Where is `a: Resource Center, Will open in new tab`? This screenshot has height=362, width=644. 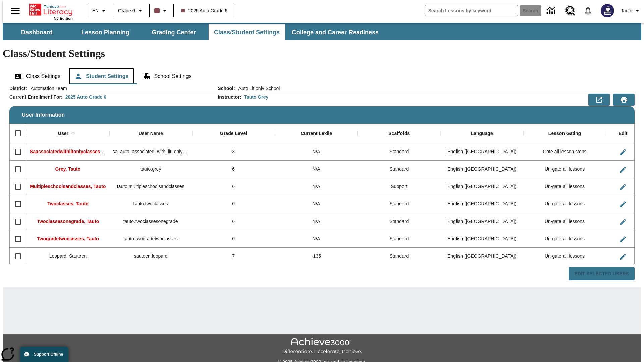 a: Resource Center, Will open in new tab is located at coordinates (570, 11).